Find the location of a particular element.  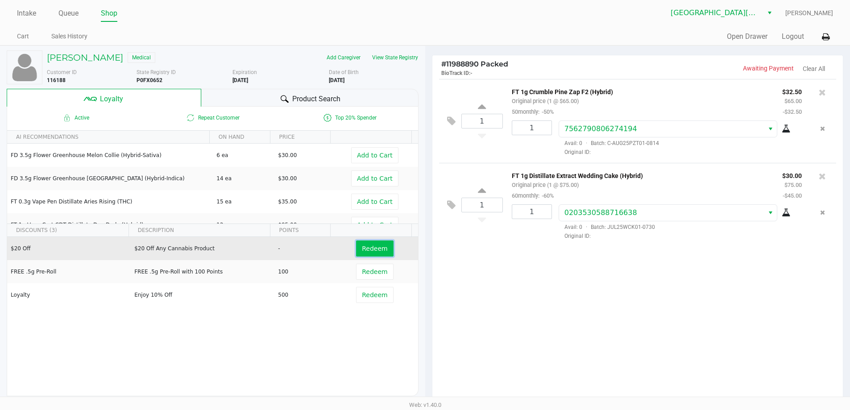

span: Repeat Customer is located at coordinates (212, 118).